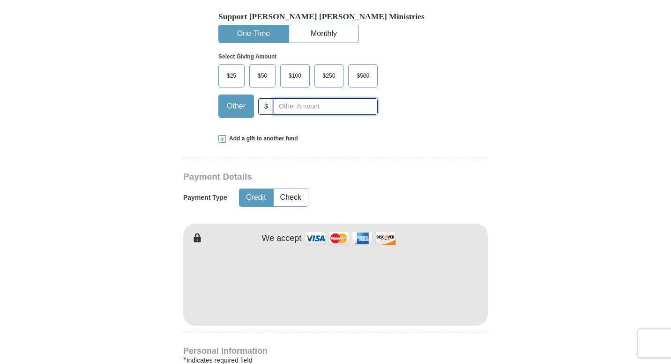 The width and height of the screenshot is (671, 364). What do you see at coordinates (290, 198) in the screenshot?
I see `button: Check` at bounding box center [290, 198].